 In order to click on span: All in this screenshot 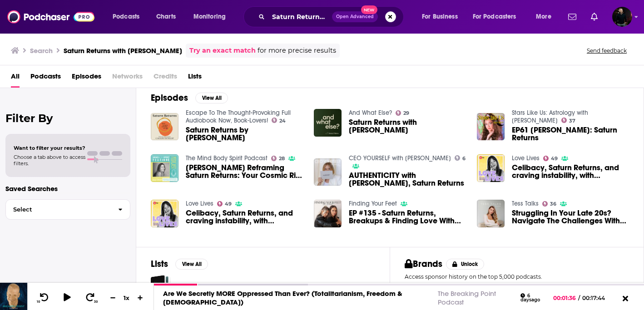, I will do `click(15, 78)`.